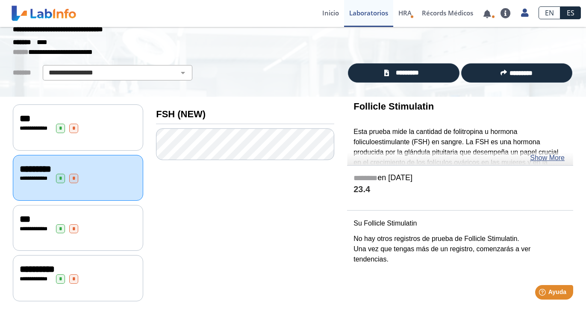 The width and height of the screenshot is (586, 315). I want to click on b: FSH (NEW), so click(181, 114).